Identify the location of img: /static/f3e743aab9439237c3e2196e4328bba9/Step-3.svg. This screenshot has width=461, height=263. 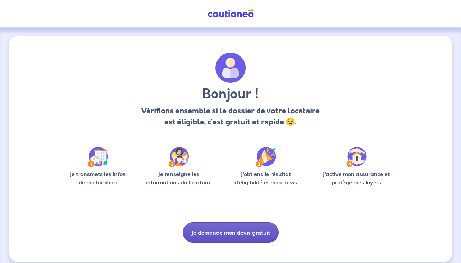
(266, 157).